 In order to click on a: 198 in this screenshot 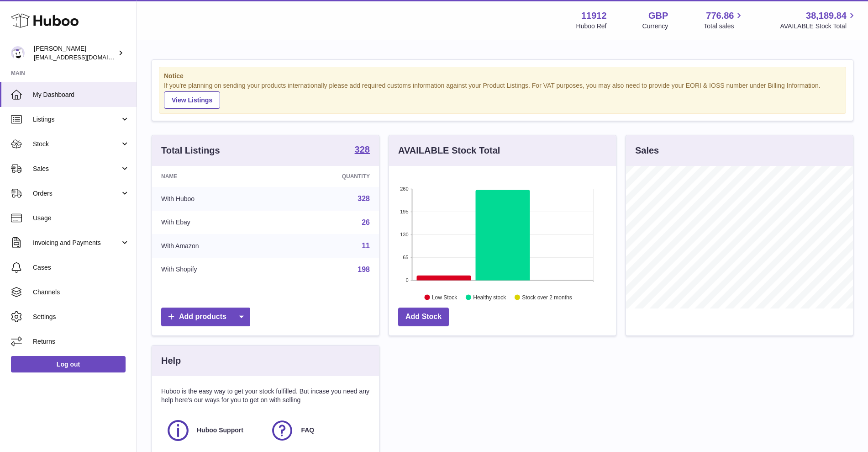, I will do `click(363, 269)`.